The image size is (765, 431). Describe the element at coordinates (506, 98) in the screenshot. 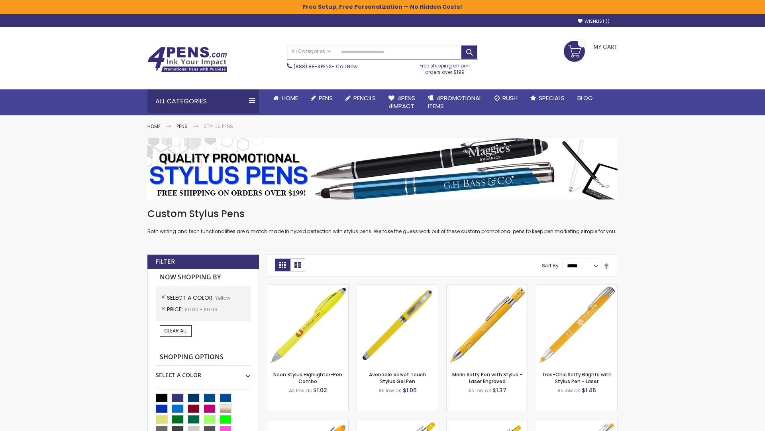

I see `a: Rush` at that location.